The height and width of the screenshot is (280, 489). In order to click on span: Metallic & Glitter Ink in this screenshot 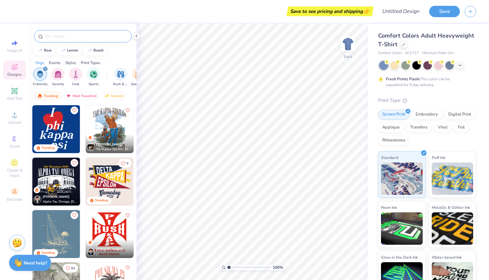, I will do `click(451, 207)`.